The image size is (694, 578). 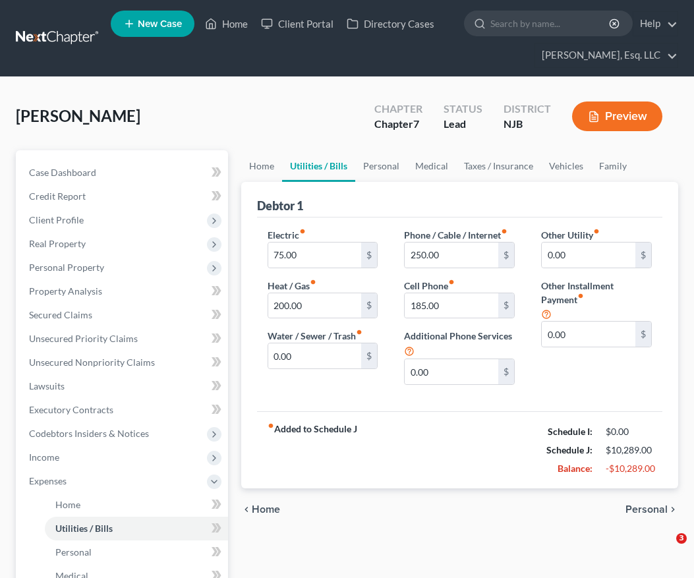 What do you see at coordinates (92, 362) in the screenshot?
I see `span: Unsecured Nonpriority Claims` at bounding box center [92, 362].